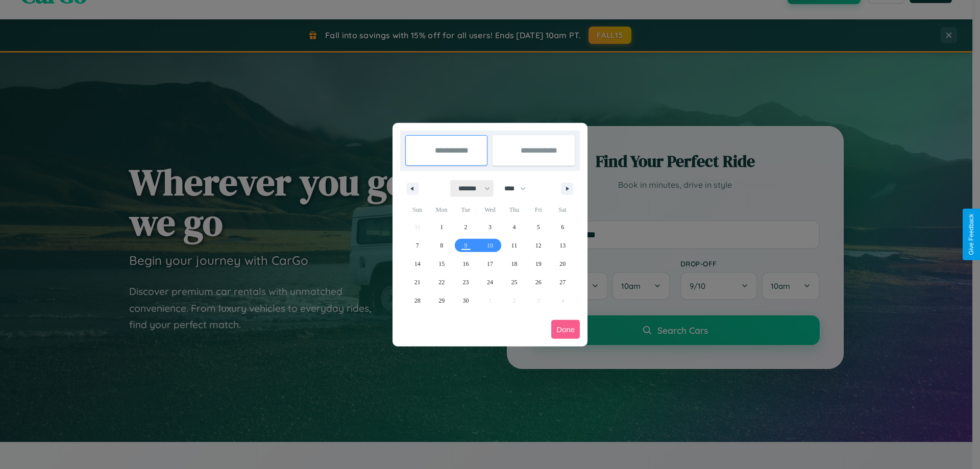 This screenshot has width=980, height=469. I want to click on span: 14, so click(417, 264).